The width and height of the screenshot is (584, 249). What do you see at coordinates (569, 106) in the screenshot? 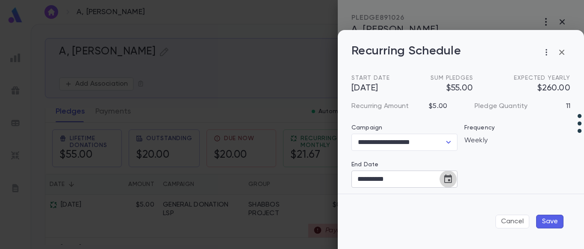
I see `p: 11` at bounding box center [569, 106].